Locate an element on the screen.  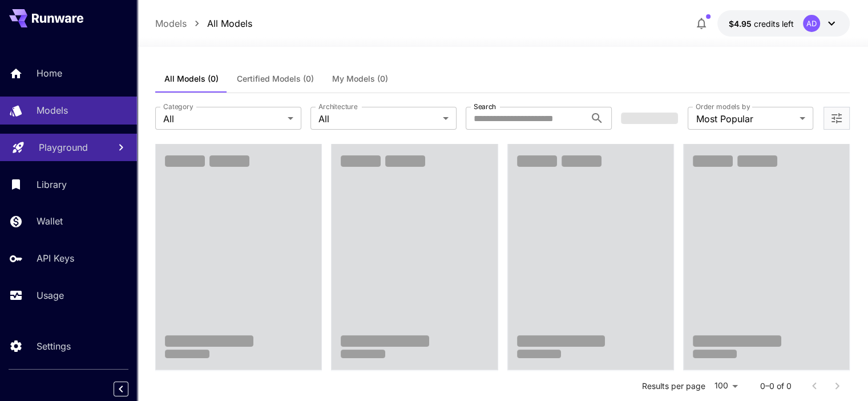
span: Certified Models (0) is located at coordinates (275, 79).